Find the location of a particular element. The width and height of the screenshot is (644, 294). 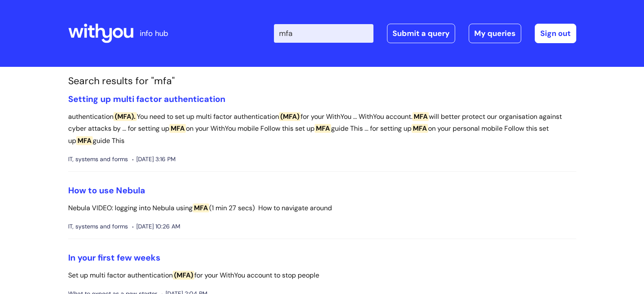

h1: Search results for "mfa" is located at coordinates (322, 81).